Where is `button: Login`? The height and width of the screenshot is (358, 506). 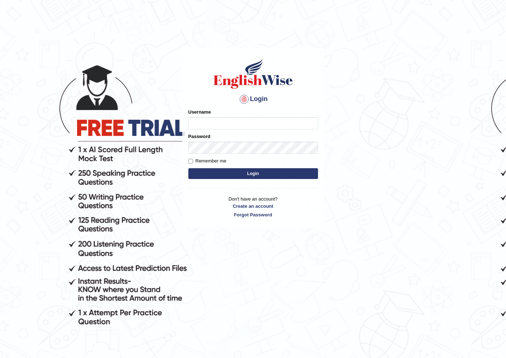
button: Login is located at coordinates (253, 174).